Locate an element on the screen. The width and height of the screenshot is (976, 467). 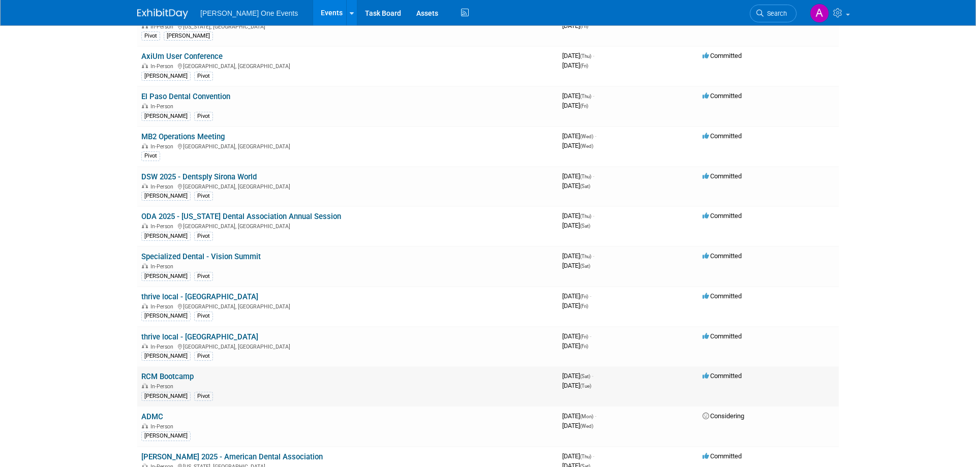
img: ExhibitDay is located at coordinates (163, 14).